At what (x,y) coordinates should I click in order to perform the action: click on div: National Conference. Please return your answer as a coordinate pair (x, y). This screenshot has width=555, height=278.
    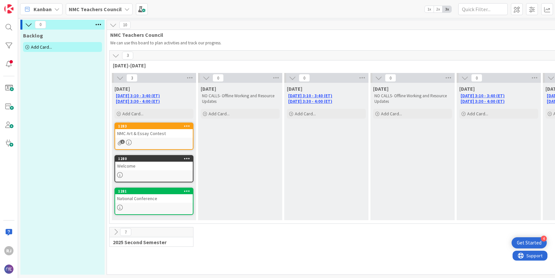
    Looking at the image, I should click on (154, 199).